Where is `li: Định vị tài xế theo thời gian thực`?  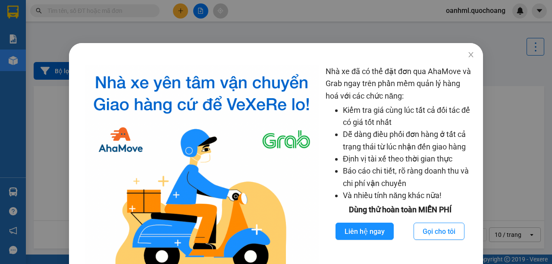 li: Định vị tài xế theo thời gian thực is located at coordinates (408, 159).